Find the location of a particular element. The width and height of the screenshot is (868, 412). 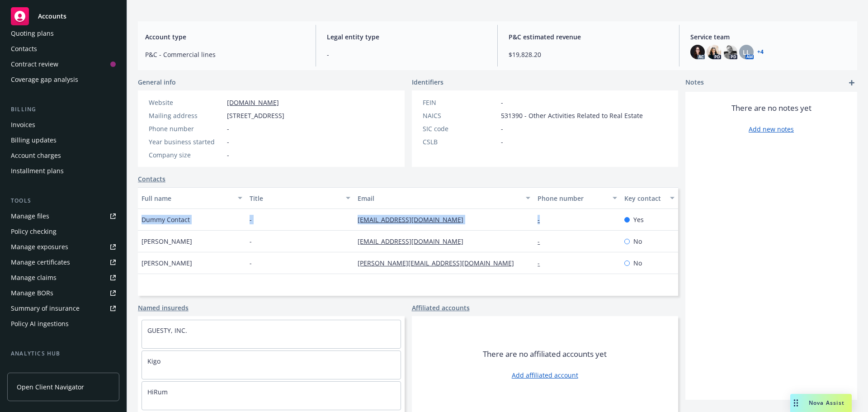

a: Loss summary generator is located at coordinates (63, 369).